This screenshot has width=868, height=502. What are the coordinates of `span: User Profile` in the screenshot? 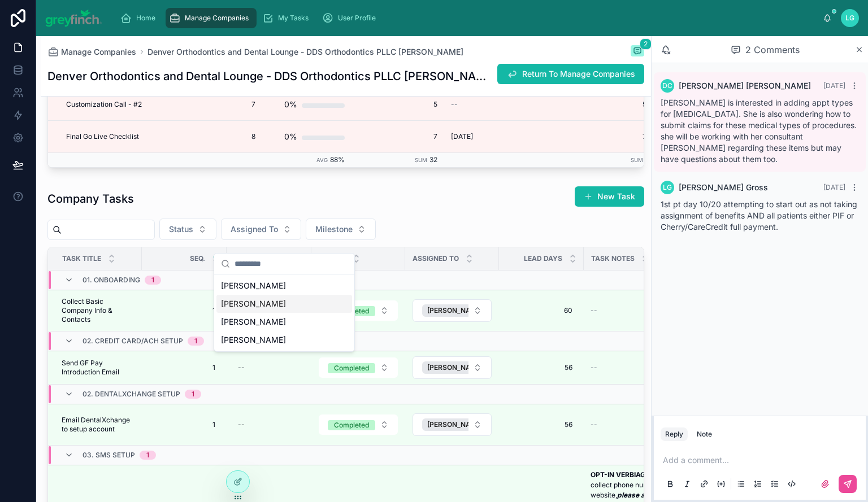 It's located at (356, 18).